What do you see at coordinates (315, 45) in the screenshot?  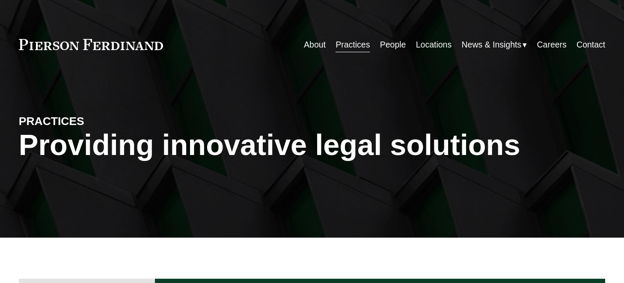 I see `a: About` at bounding box center [315, 45].